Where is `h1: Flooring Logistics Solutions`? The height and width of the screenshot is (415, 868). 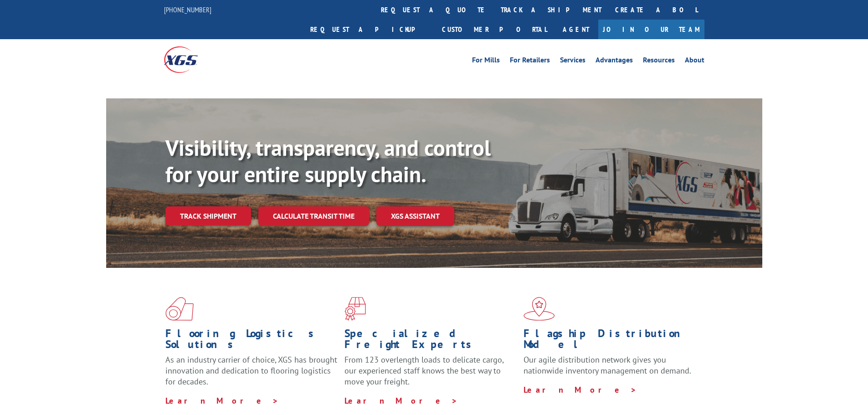
h1: Flooring Logistics Solutions is located at coordinates (252, 341).